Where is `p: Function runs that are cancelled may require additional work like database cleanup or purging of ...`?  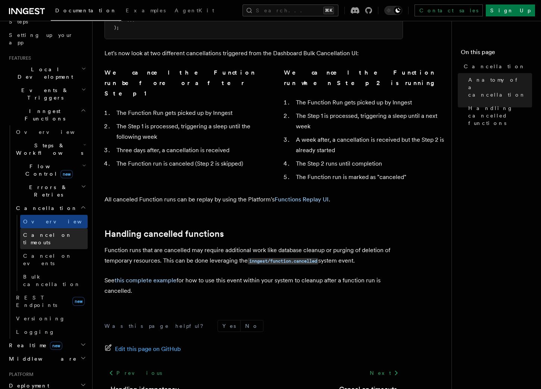
p: Function runs that are cancelled may require additional work like database cleanup or purging of ... is located at coordinates (254, 256).